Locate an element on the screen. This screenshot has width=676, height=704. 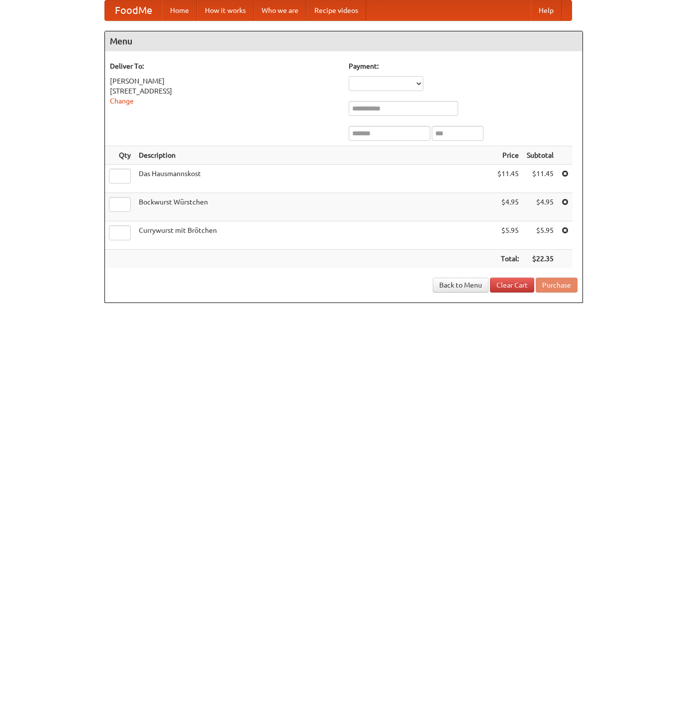
button: Purchase is located at coordinates (557, 285).